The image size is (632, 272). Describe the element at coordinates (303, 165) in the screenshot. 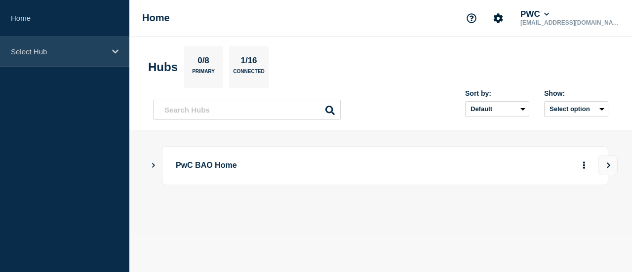

I see `p: PwC BAO Home` at that location.